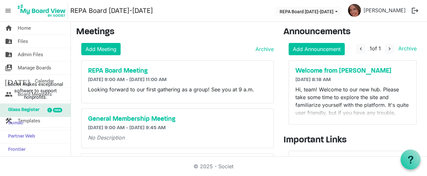 This screenshot has height=176, width=427. I want to click on span: 1, so click(370, 48).